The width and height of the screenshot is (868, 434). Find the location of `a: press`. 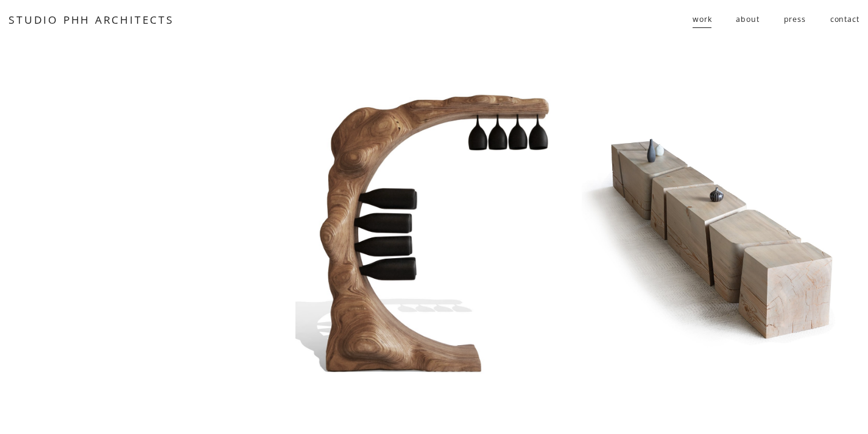

a: press is located at coordinates (795, 20).